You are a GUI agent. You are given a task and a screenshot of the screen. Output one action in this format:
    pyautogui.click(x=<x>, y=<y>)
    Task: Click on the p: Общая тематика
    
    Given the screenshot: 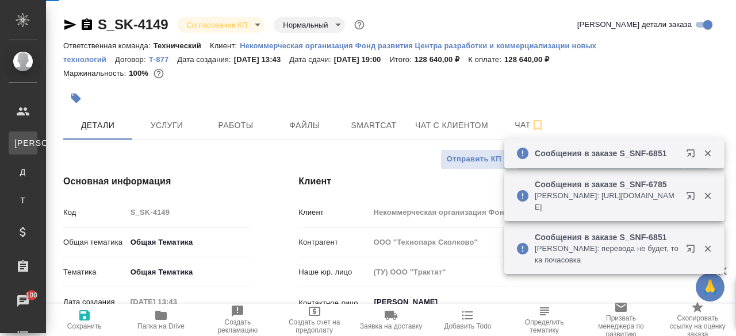 What is the action you would take?
    pyautogui.click(x=95, y=243)
    